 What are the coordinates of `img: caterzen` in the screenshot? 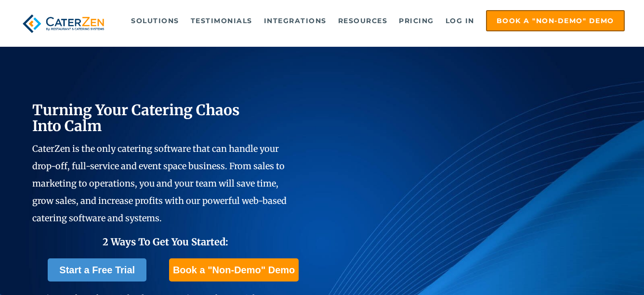 It's located at (63, 23).